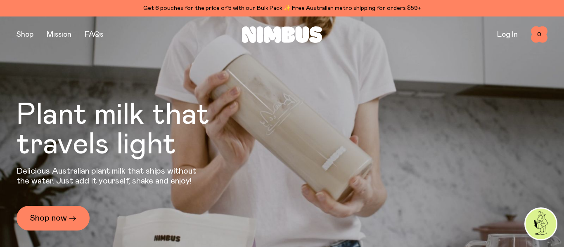 The height and width of the screenshot is (247, 564). What do you see at coordinates (109, 176) in the screenshot?
I see `p: Delicious Australian plant milk that ships without the water. Just add it yourself, shake and enjoy!` at bounding box center [109, 176].